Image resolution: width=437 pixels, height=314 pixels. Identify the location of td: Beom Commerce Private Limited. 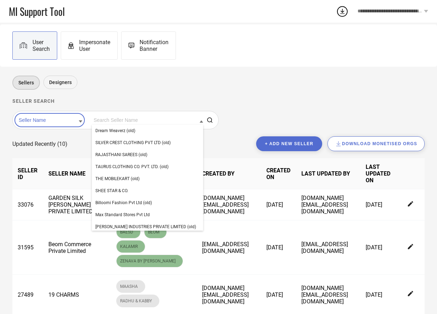
(77, 248).